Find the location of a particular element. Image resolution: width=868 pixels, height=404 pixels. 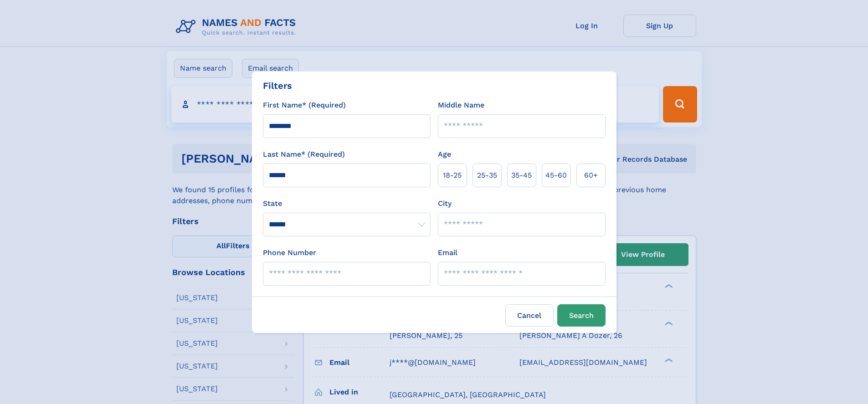

label: Age is located at coordinates (444, 154).